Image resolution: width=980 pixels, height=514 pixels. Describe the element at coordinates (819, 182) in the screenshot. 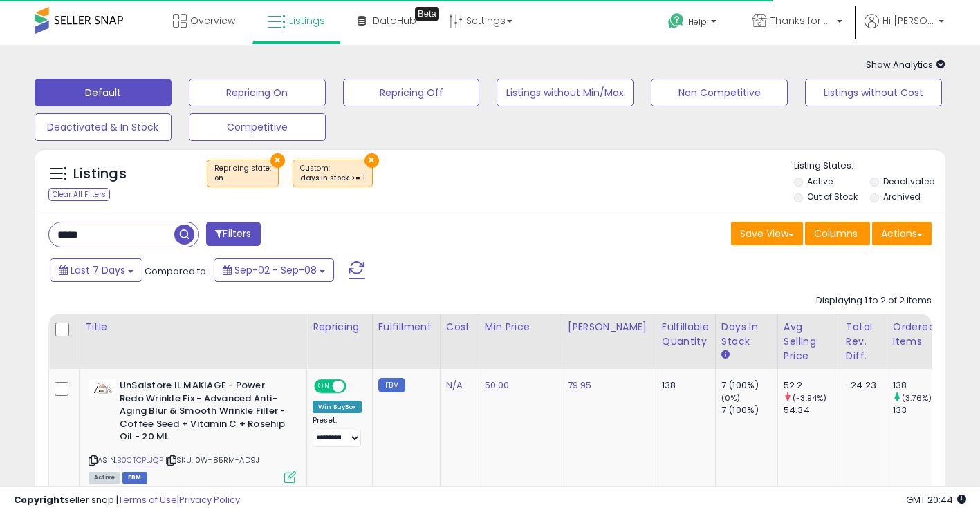

I see `label: Active` at that location.